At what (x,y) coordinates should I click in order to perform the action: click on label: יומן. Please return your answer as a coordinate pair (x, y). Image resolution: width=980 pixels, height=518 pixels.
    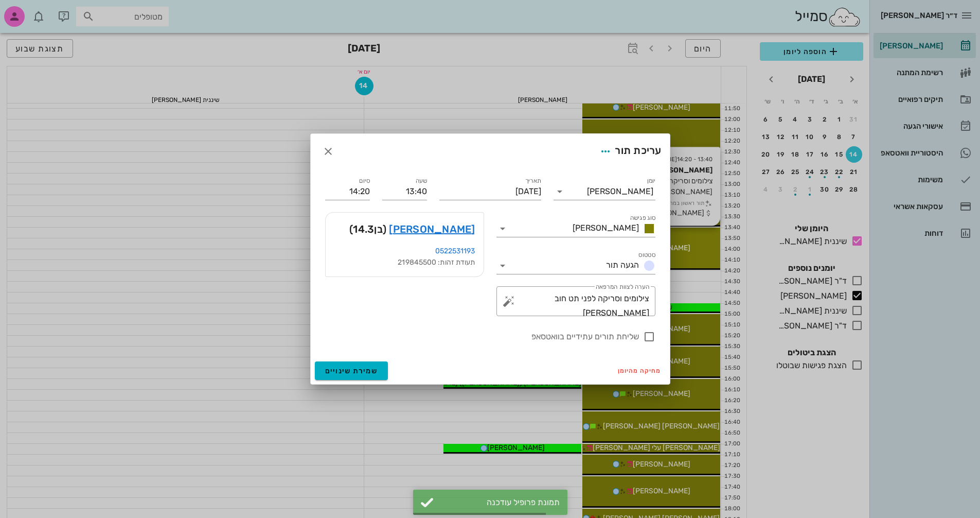
    Looking at the image, I should click on (651, 181).